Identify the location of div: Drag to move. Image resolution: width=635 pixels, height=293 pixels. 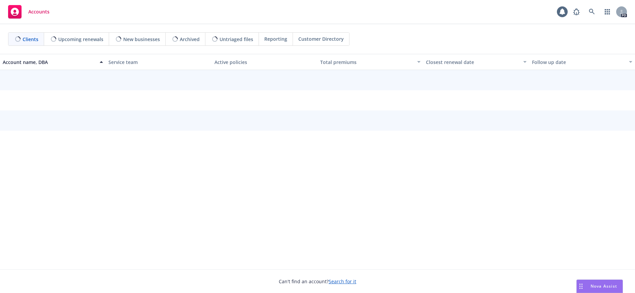
(581, 286).